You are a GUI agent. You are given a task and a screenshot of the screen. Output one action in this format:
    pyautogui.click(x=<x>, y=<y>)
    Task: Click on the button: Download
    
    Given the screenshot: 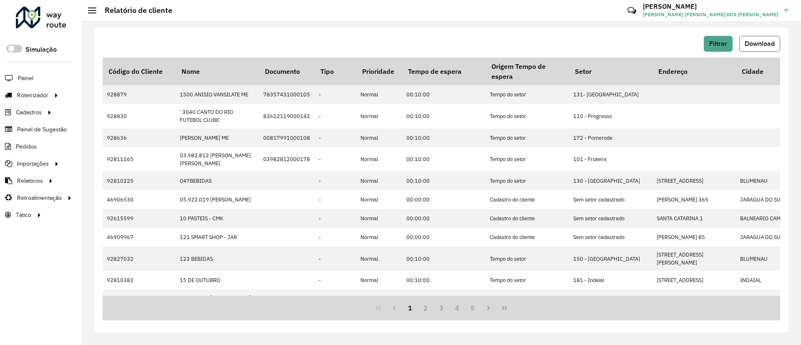 What is the action you would take?
    pyautogui.click(x=760, y=44)
    